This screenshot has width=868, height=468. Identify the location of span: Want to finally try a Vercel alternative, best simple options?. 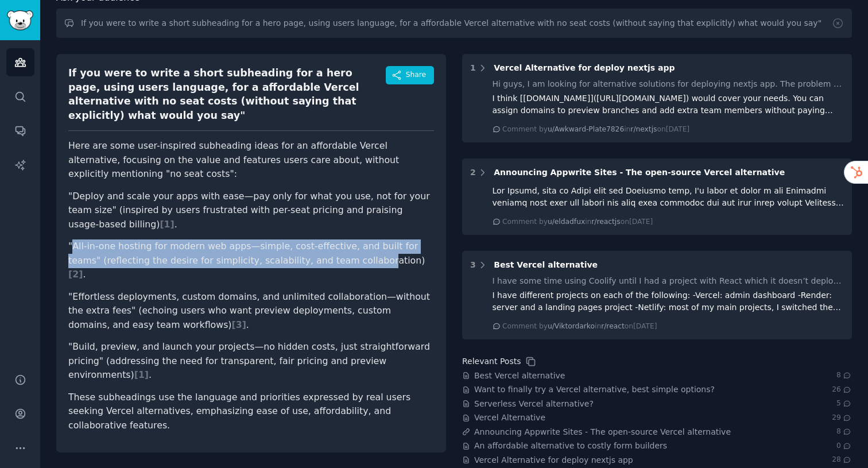
(594, 389).